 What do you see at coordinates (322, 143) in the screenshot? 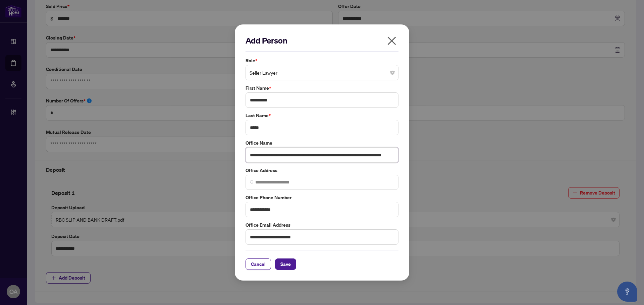
I see `label: Office Name` at bounding box center [322, 143].